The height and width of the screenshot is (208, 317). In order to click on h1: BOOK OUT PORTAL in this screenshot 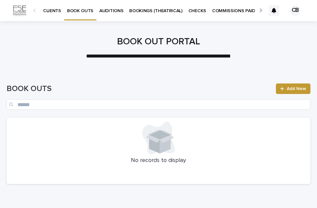, I will do `click(159, 42)`.